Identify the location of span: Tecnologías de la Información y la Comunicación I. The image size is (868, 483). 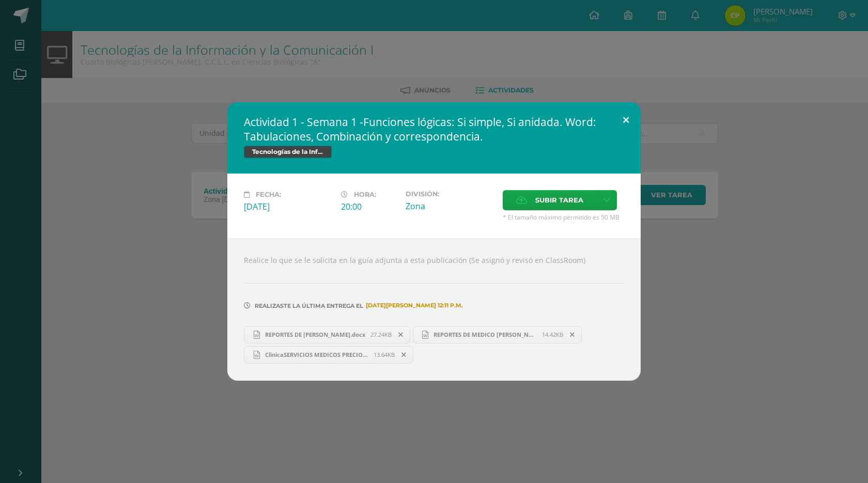
(288, 152).